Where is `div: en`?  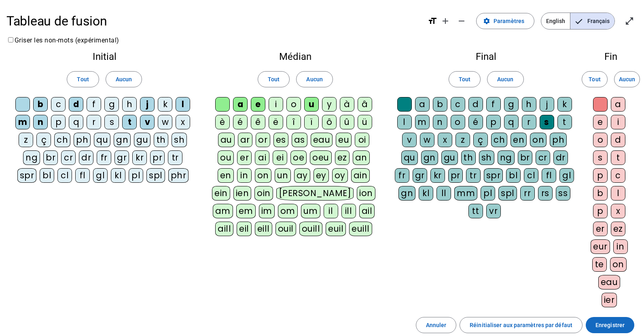
div: en is located at coordinates (226, 175).